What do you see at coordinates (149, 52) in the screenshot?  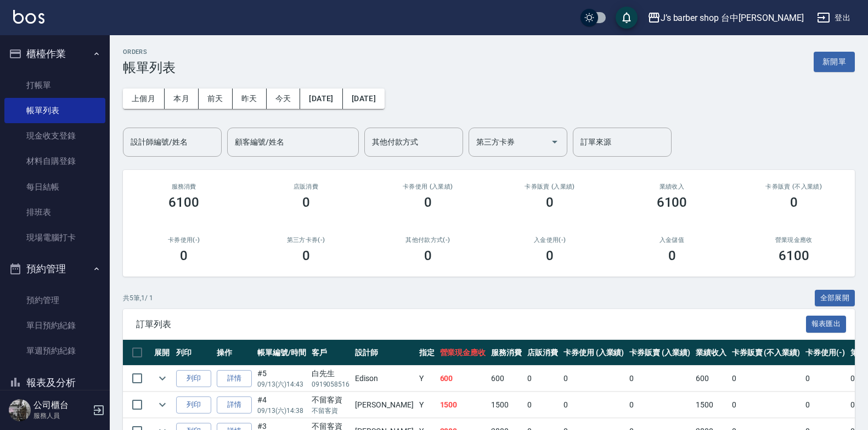 I see `h2: ORDERS` at bounding box center [149, 52].